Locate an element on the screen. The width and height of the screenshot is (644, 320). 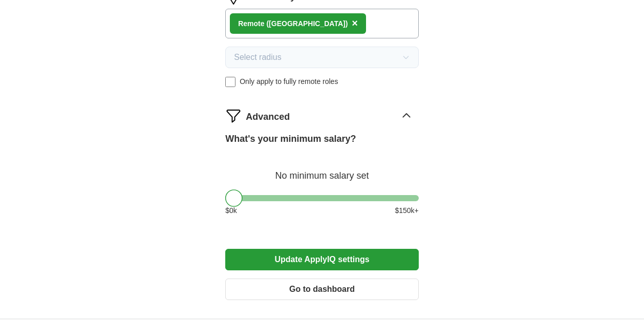
button: Go to dashboard is located at coordinates (322, 290).